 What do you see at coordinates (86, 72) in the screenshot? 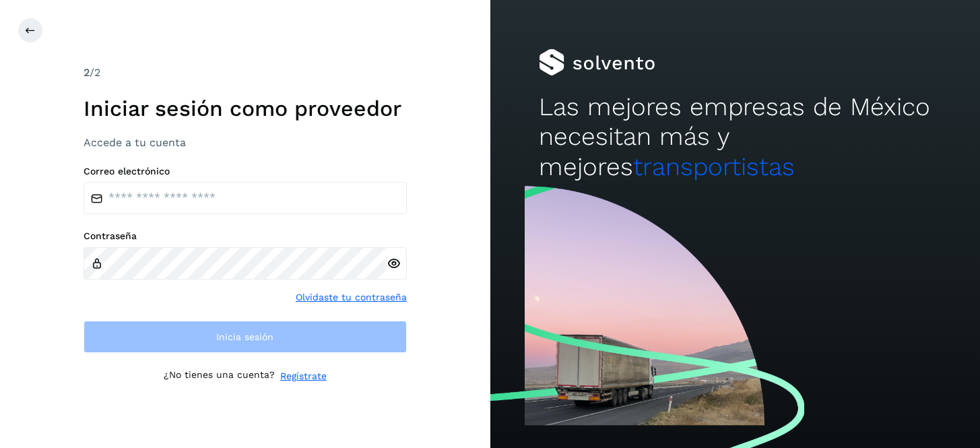
I see `span: 2` at bounding box center [86, 72].